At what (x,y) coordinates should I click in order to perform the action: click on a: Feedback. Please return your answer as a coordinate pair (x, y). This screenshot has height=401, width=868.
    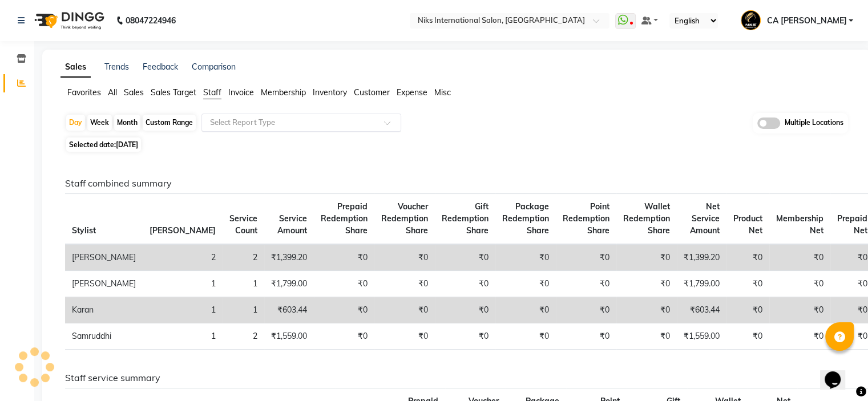
    Looking at the image, I should click on (160, 67).